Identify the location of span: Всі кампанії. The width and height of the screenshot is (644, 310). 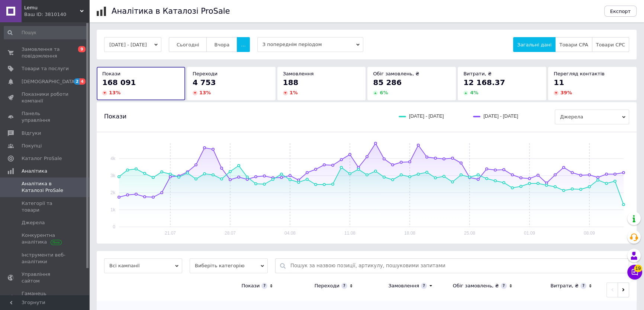
(143, 266).